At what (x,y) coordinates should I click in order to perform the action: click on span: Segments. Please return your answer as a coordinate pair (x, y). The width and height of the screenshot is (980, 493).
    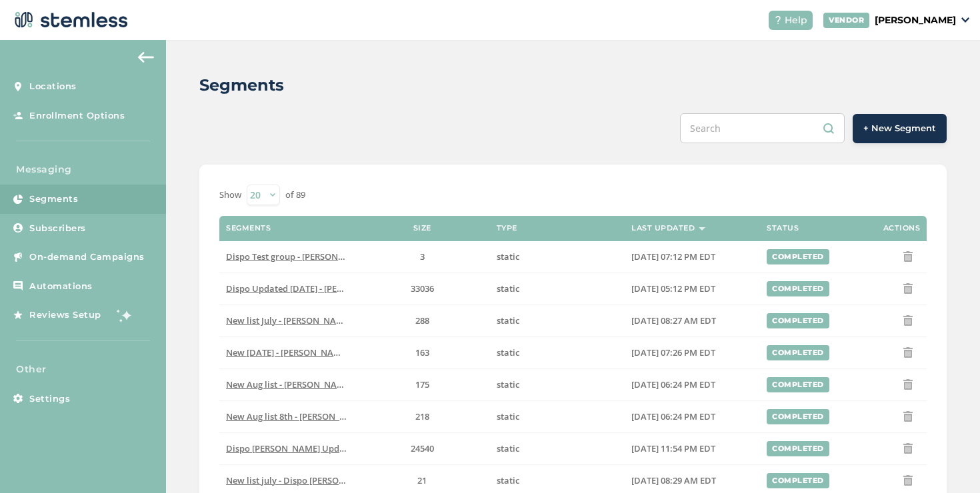
    Looking at the image, I should click on (54, 200).